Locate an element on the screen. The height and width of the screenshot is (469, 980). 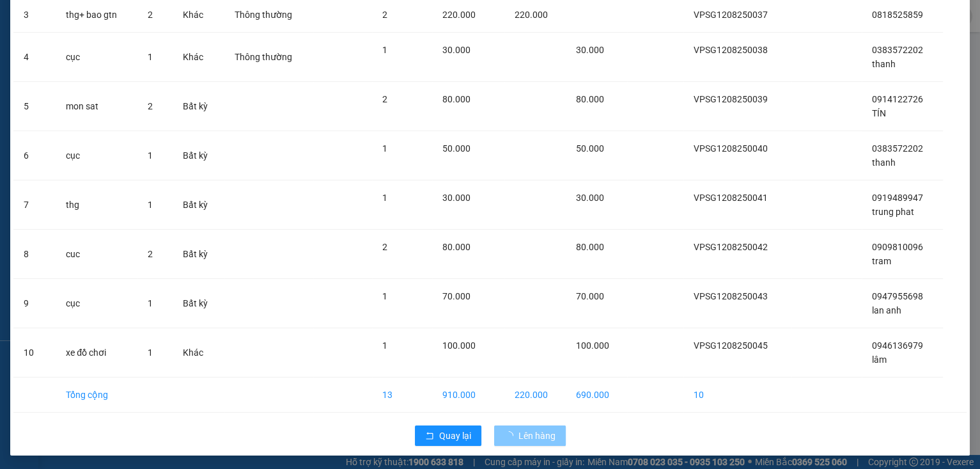
span: 0919489947 is located at coordinates (897, 198).